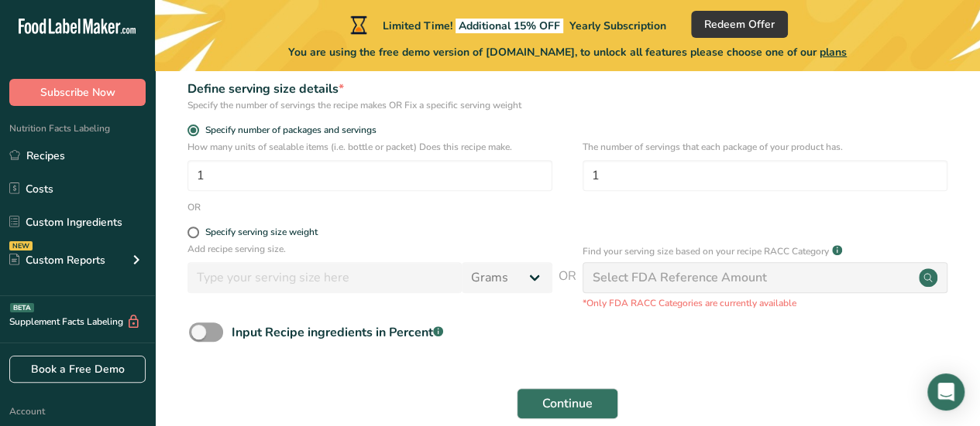 This screenshot has width=980, height=426. What do you see at coordinates (369, 249) in the screenshot?
I see `p: Add recipe serving size.` at bounding box center [369, 249].